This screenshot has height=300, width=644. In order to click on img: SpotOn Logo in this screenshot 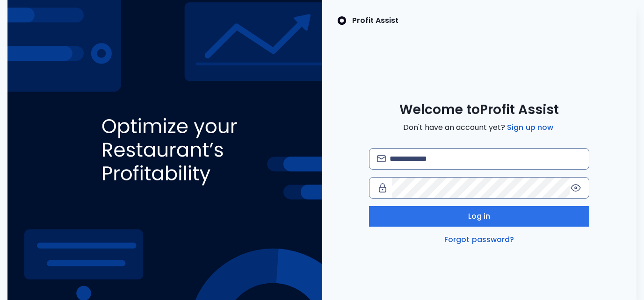, I will do `click(342, 20)`.